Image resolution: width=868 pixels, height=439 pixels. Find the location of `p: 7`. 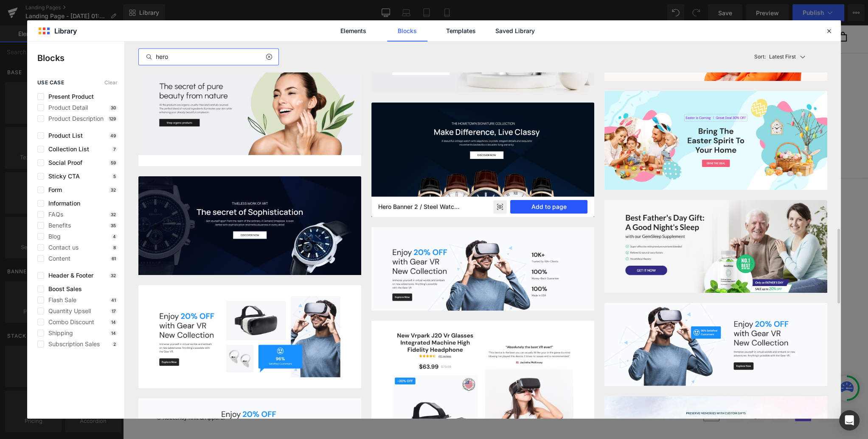

p: 7 is located at coordinates (114, 149).